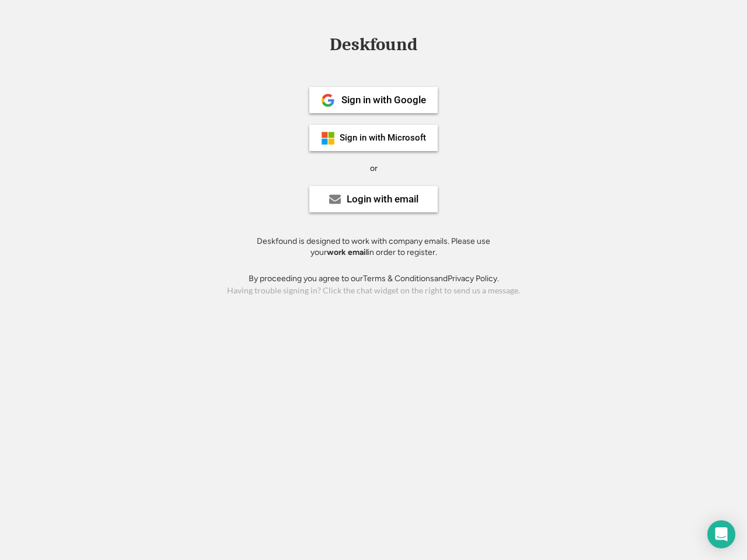 This screenshot has height=560, width=747. Describe the element at coordinates (383, 138) in the screenshot. I see `div: Sign in with Microsoft` at that location.